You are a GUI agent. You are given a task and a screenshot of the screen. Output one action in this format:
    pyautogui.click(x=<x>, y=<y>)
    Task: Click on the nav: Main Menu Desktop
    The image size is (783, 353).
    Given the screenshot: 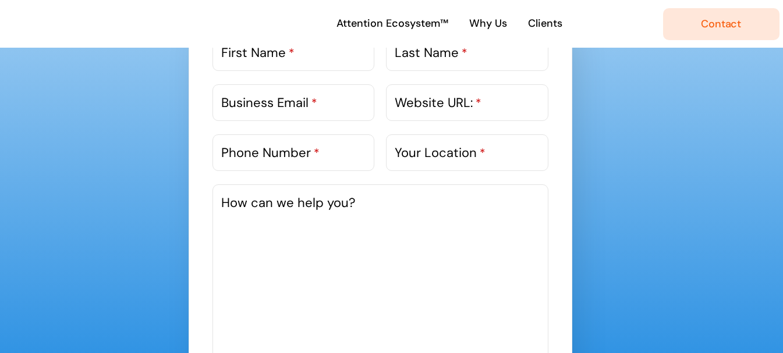 What is the action you would take?
    pyautogui.click(x=450, y=24)
    